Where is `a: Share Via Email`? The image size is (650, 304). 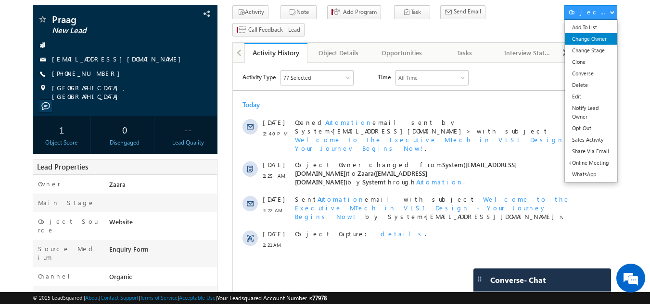 a: Share Via Email is located at coordinates (591, 152).